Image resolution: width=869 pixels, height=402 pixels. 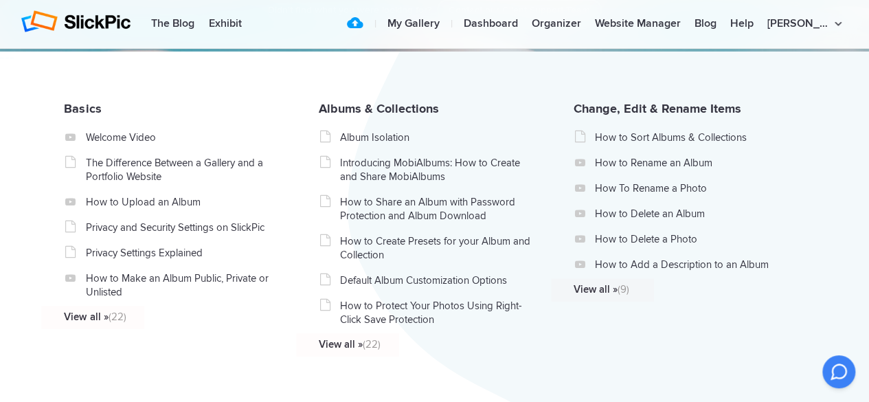 What do you see at coordinates (437, 312) in the screenshot?
I see `a: How to Protect Your Photos Using Right-Click Save Protection` at bounding box center [437, 312].